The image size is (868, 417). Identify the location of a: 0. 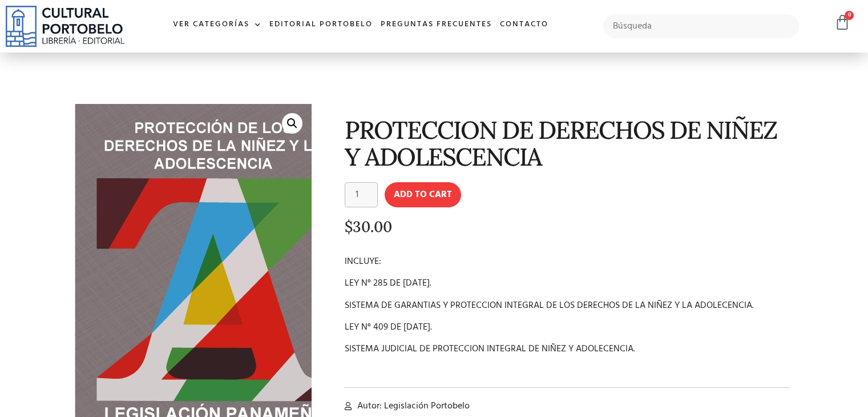
(842, 22).